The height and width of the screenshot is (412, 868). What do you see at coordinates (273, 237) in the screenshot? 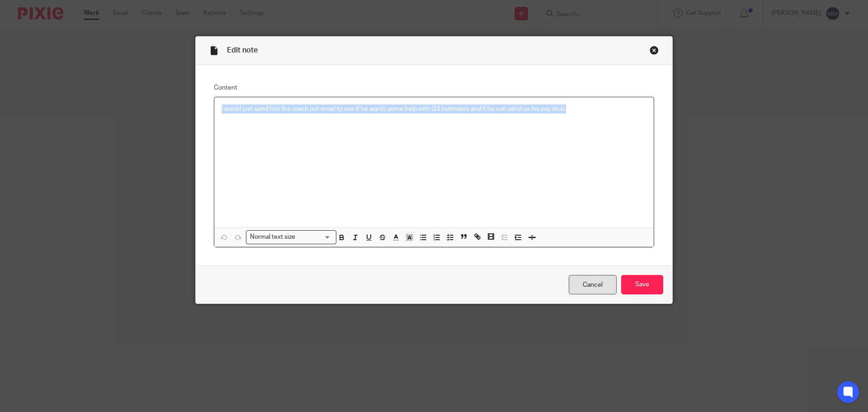
I see `span: Normal text size` at bounding box center [273, 237].